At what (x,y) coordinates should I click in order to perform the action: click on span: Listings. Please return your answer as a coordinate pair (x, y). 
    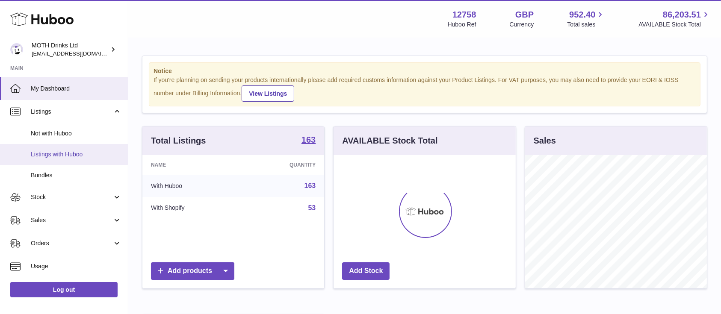
    Looking at the image, I should click on (71, 112).